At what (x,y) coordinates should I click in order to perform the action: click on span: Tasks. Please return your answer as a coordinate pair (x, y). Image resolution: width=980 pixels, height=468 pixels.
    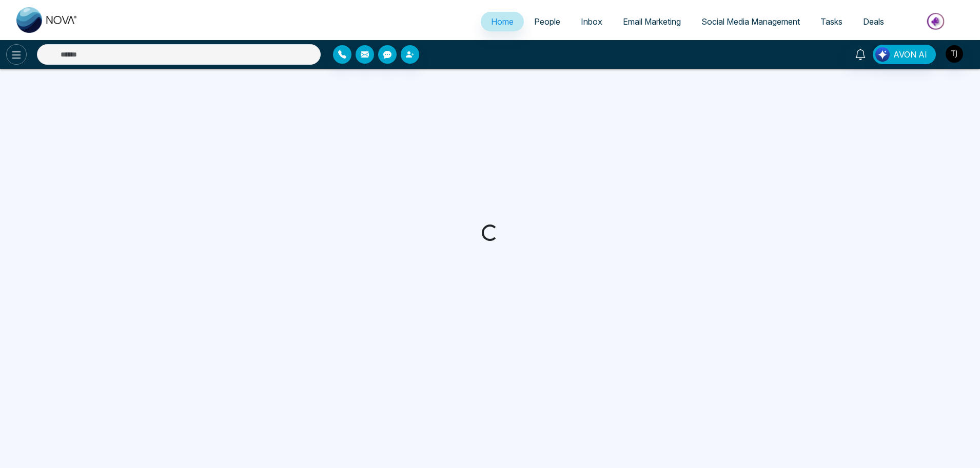
    Looking at the image, I should click on (831, 22).